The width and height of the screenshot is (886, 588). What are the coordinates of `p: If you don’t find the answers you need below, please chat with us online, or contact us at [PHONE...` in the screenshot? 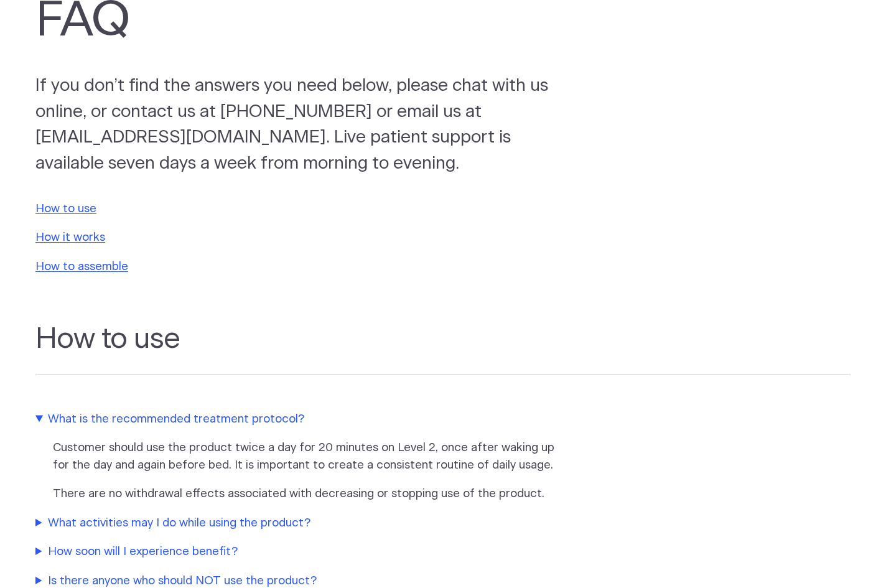 It's located at (307, 125).